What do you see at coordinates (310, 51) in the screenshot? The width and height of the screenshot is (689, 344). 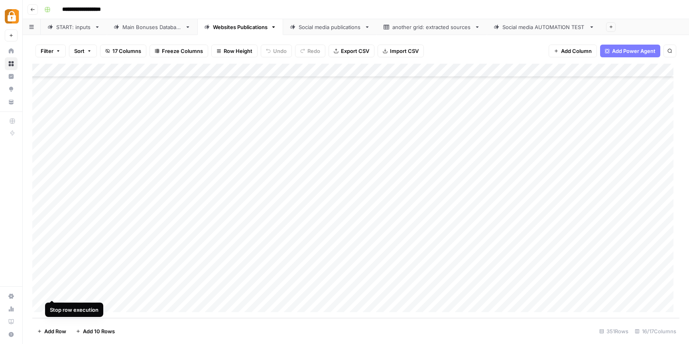 I see `button: Redo` at bounding box center [310, 51].